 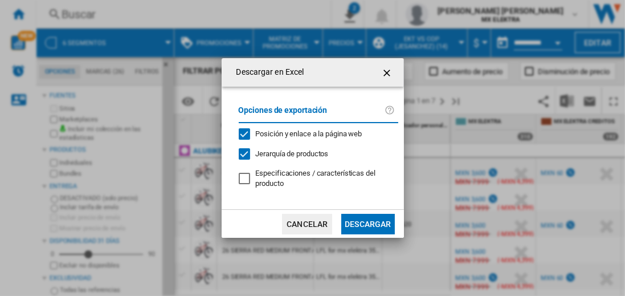 What do you see at coordinates (267, 72) in the screenshot?
I see `h4: Descargar en Excel` at bounding box center [267, 72].